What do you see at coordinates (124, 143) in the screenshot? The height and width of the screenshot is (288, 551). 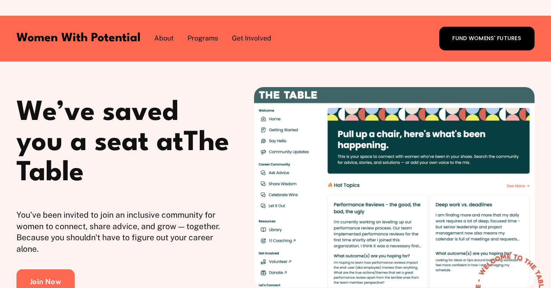 I see `h1: We’ve saved you a seat at` at bounding box center [124, 143].